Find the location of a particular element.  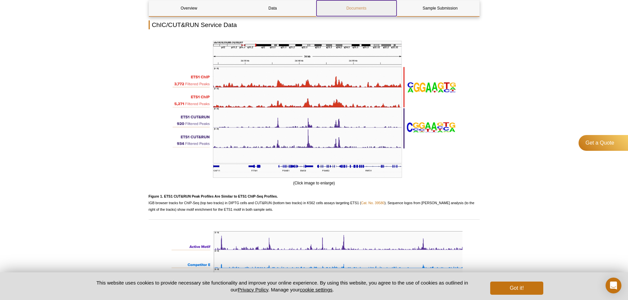

a: Documents is located at coordinates (356, 8).